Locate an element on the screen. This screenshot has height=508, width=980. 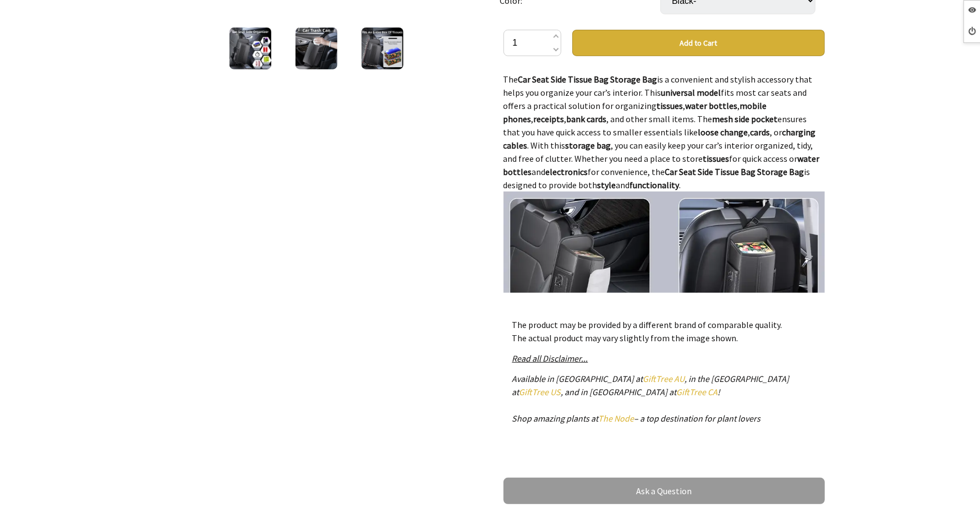
p: The product may be provided by a different brand of comparable quality. The actual product may va... is located at coordinates (664, 332).